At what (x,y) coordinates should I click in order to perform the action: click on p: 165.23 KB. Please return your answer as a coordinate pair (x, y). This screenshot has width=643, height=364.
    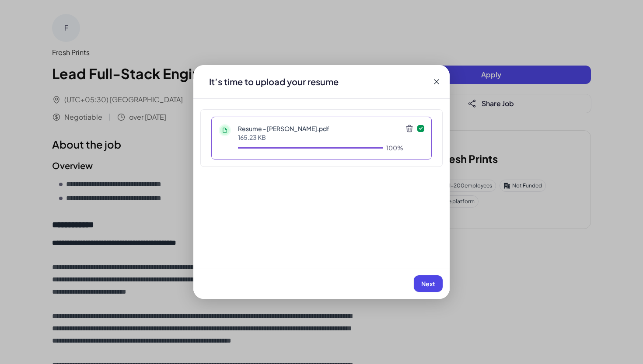
    Looking at the image, I should click on (320, 137).